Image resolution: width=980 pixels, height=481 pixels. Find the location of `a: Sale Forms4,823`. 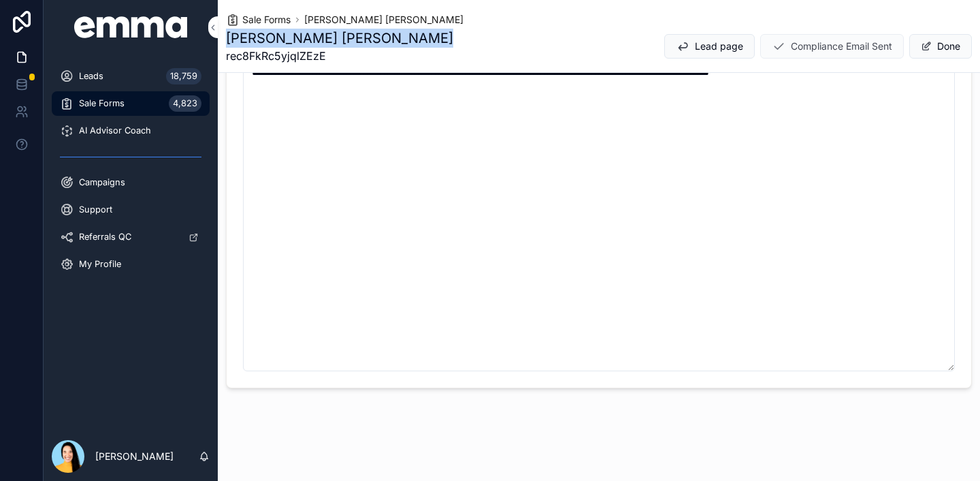

a: Sale Forms4,823 is located at coordinates (131, 103).